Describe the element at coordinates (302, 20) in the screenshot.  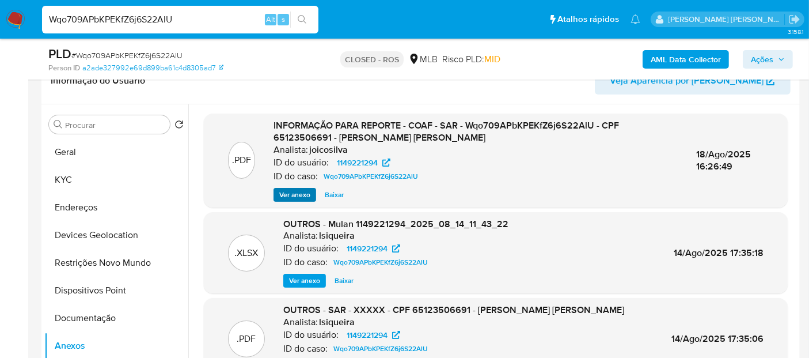
I see `button: search-icon` at that location.